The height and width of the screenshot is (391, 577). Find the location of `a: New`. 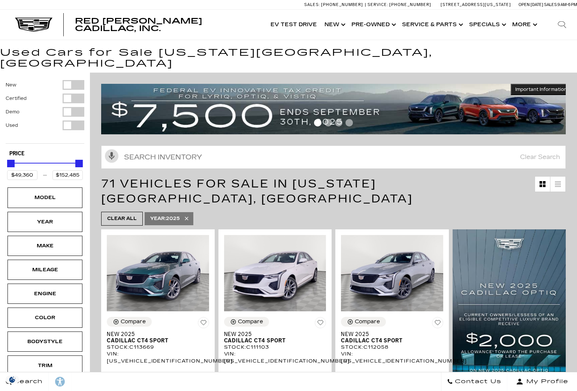

a: New is located at coordinates (334, 25).